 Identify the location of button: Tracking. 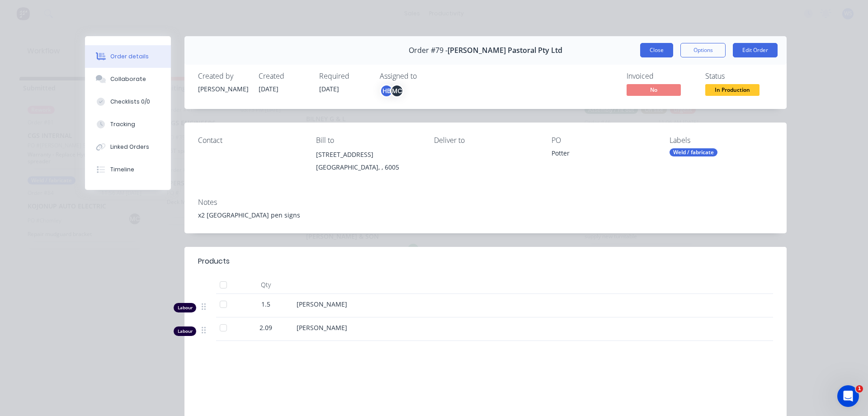
(128, 125).